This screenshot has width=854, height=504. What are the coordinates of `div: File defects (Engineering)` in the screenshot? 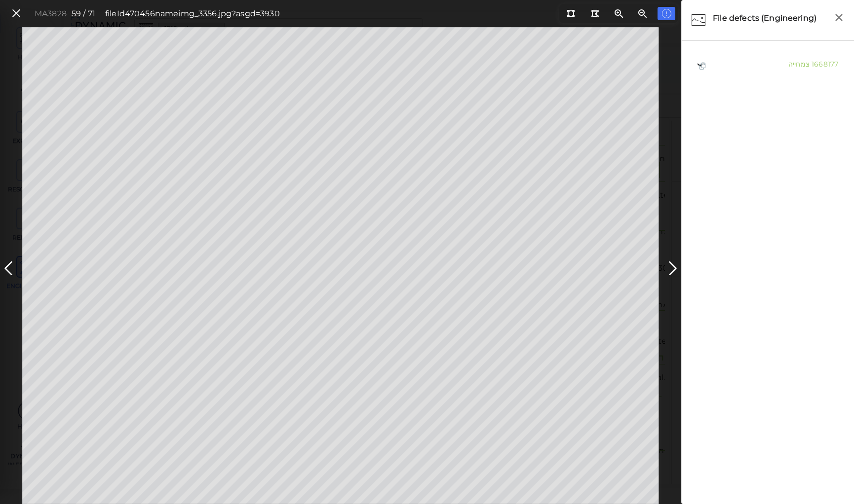 It's located at (770, 20).